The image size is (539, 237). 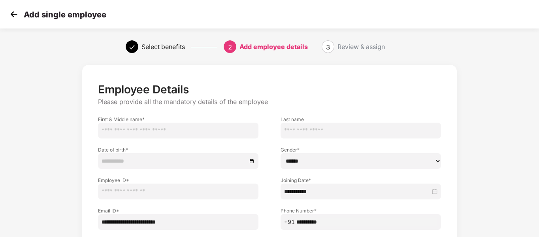 I want to click on div: Add employee details, so click(x=273, y=47).